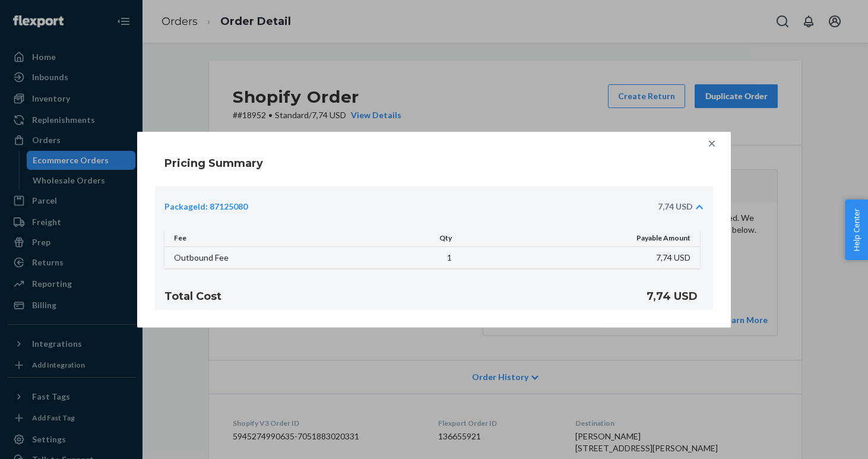  What do you see at coordinates (675, 206) in the screenshot?
I see `div: 7,74 USD` at bounding box center [675, 206].